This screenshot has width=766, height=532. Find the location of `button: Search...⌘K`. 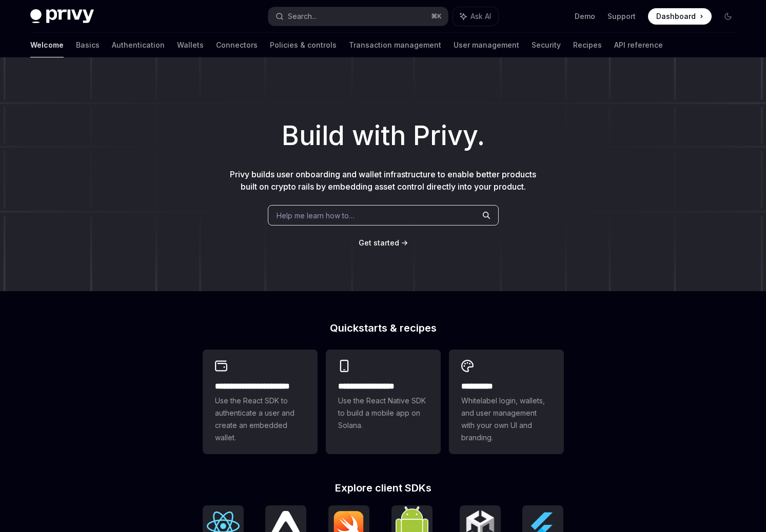

button: Search...⌘K is located at coordinates (358, 16).